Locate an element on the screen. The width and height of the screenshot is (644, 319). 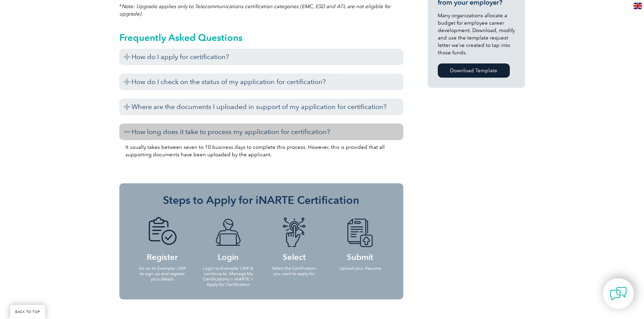
img: icon-blue-laptop-male.png is located at coordinates (228, 233).